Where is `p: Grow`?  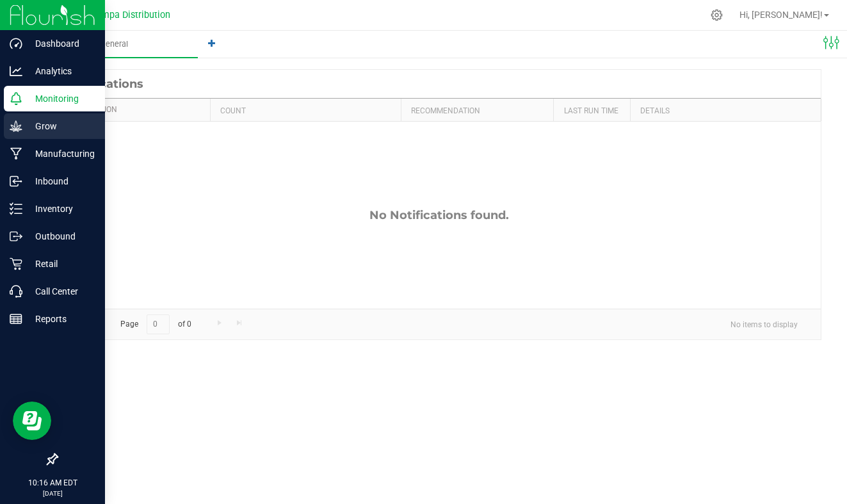
p: Grow is located at coordinates (60, 126).